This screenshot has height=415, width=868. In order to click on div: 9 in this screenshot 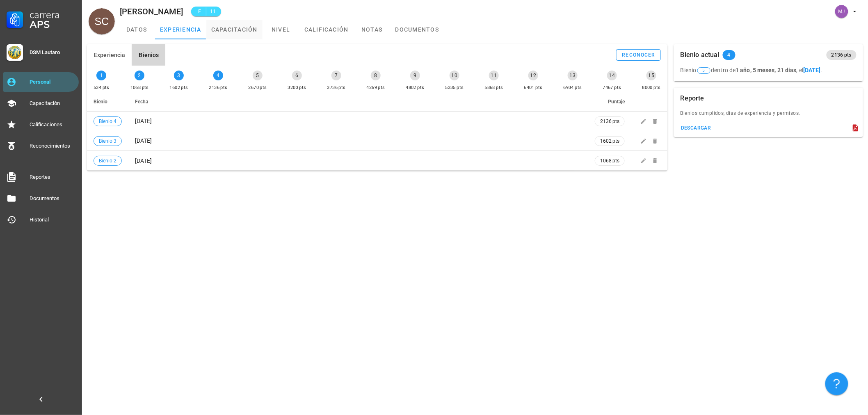, I will do `click(415, 75)`.